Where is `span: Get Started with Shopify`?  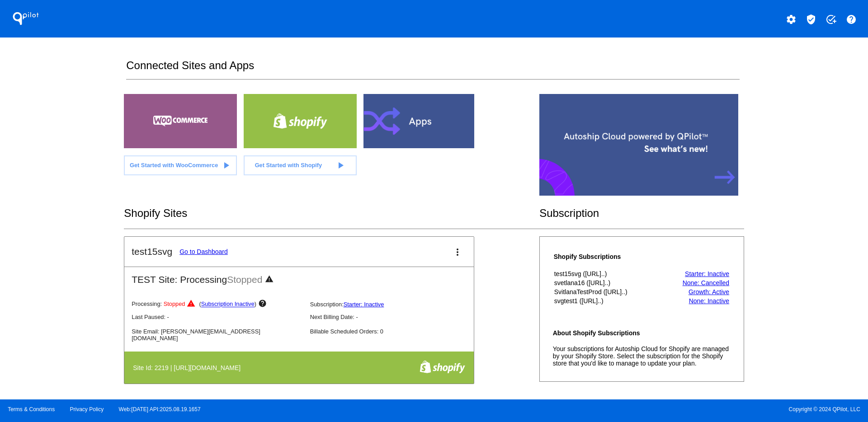 span: Get Started with Shopify is located at coordinates (288, 165).